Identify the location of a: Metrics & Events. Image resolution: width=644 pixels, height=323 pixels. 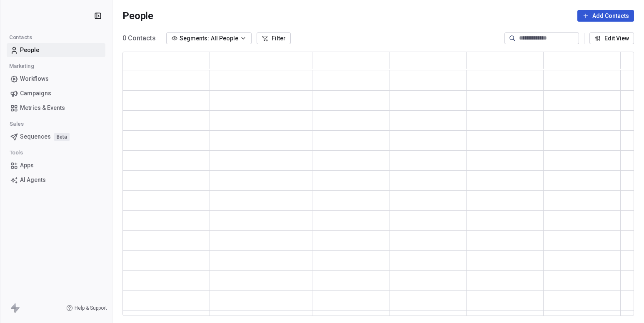
(56, 108).